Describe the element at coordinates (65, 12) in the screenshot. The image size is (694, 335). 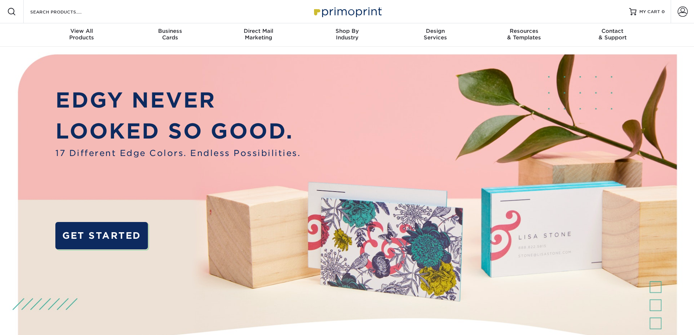
I see `input: SEARCH PRODUCTS.....` at that location.